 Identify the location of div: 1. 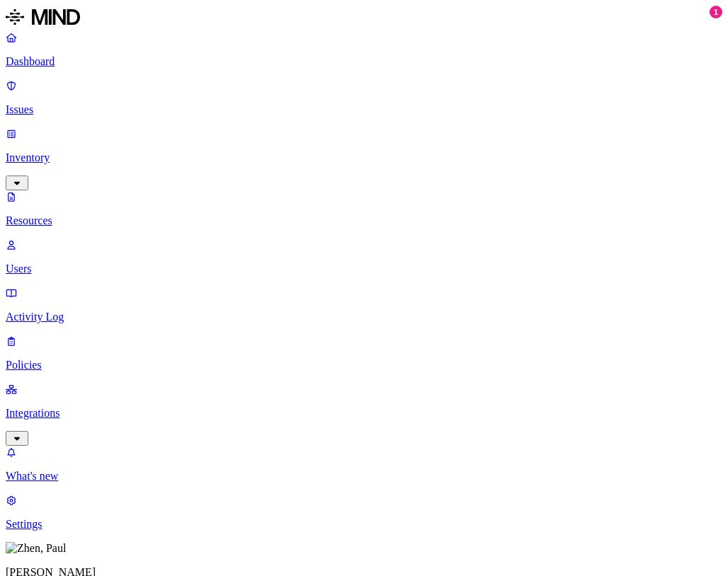
(716, 13).